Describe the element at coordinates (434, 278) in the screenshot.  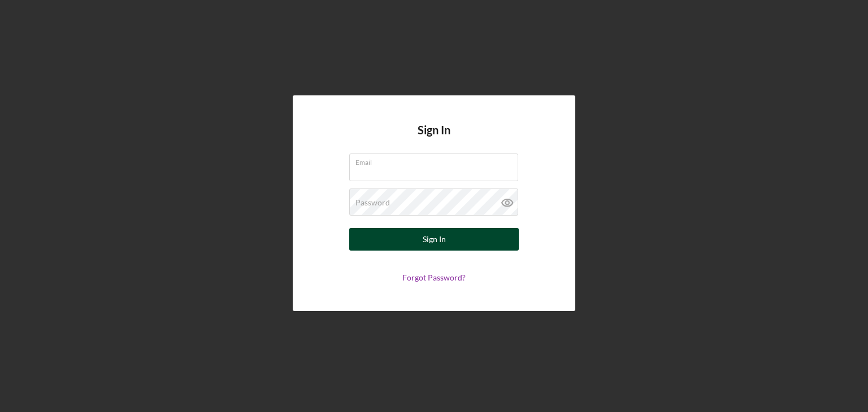
I see `a: Forgot Password?` at that location.